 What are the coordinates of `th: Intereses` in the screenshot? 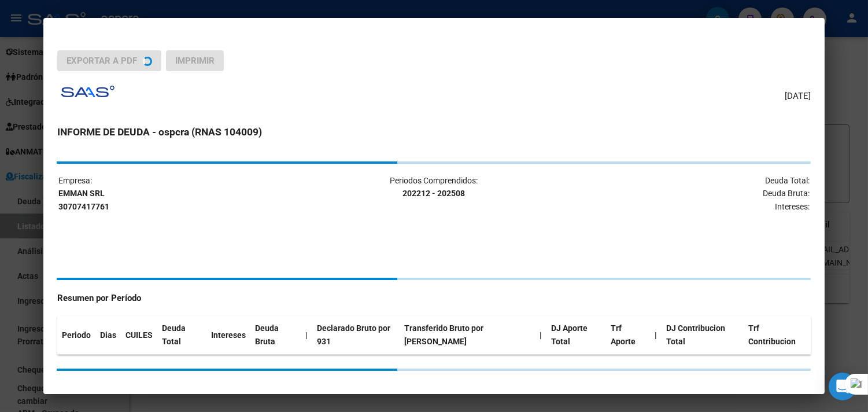 It's located at (228, 335).